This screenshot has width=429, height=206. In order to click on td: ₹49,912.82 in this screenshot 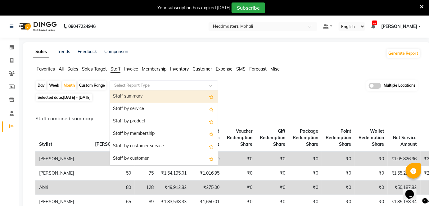, I will do `click(174, 187)`.